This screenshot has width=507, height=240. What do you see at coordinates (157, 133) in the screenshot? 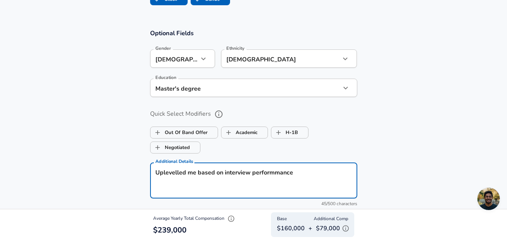
I see `span: Out Of Band Offer` at bounding box center [157, 133].